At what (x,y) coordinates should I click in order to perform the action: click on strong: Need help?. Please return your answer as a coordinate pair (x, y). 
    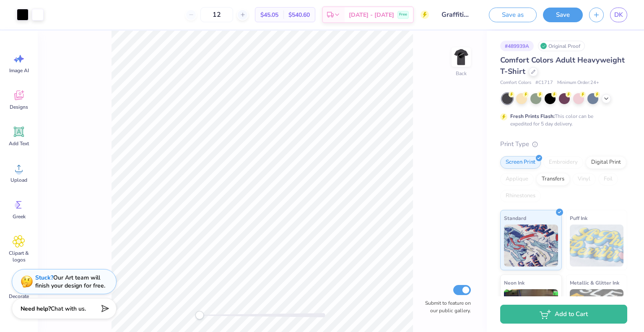
    Looking at the image, I should click on (35, 308).